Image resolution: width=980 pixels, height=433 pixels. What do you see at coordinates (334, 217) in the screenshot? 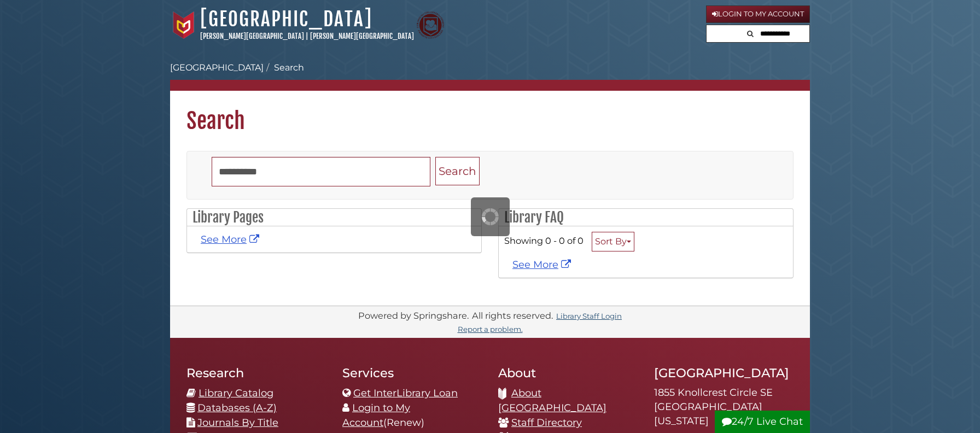
I see `h2: Library Pages` at bounding box center [334, 217].